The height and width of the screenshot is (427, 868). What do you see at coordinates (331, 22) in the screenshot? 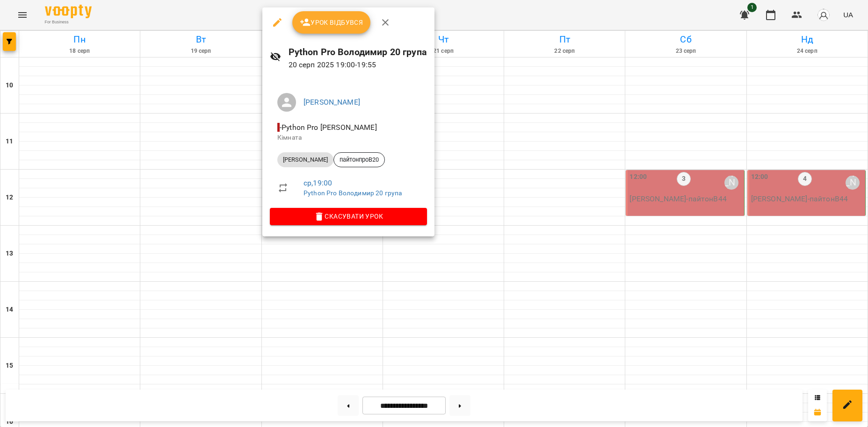
I see `span: Урок відбувся` at bounding box center [331, 22].